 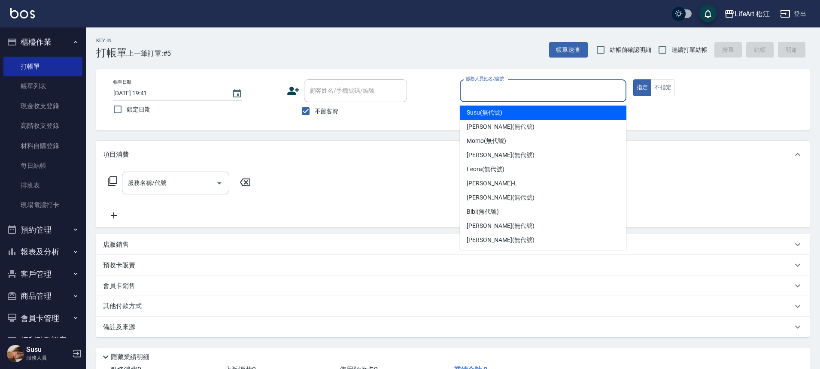 I want to click on p: 備註及來源, so click(x=119, y=327).